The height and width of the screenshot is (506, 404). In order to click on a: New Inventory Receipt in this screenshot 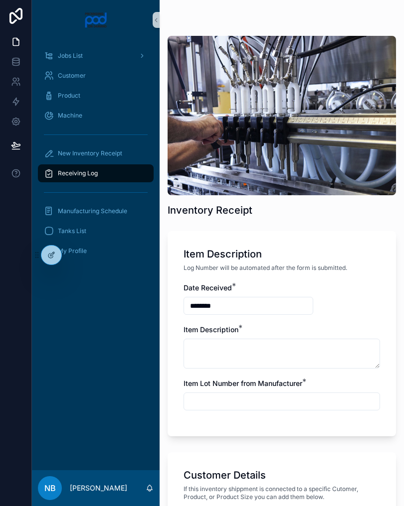, I will do `click(96, 153)`.